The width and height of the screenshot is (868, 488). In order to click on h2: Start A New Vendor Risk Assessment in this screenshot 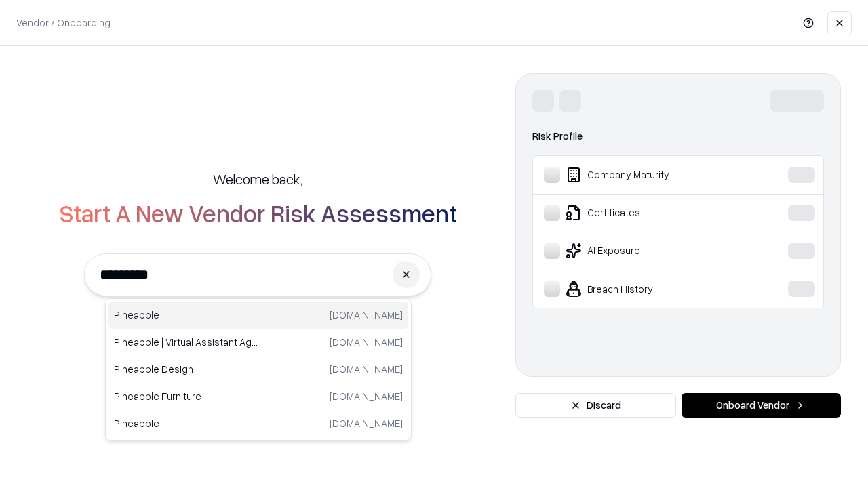, I will do `click(258, 213)`.